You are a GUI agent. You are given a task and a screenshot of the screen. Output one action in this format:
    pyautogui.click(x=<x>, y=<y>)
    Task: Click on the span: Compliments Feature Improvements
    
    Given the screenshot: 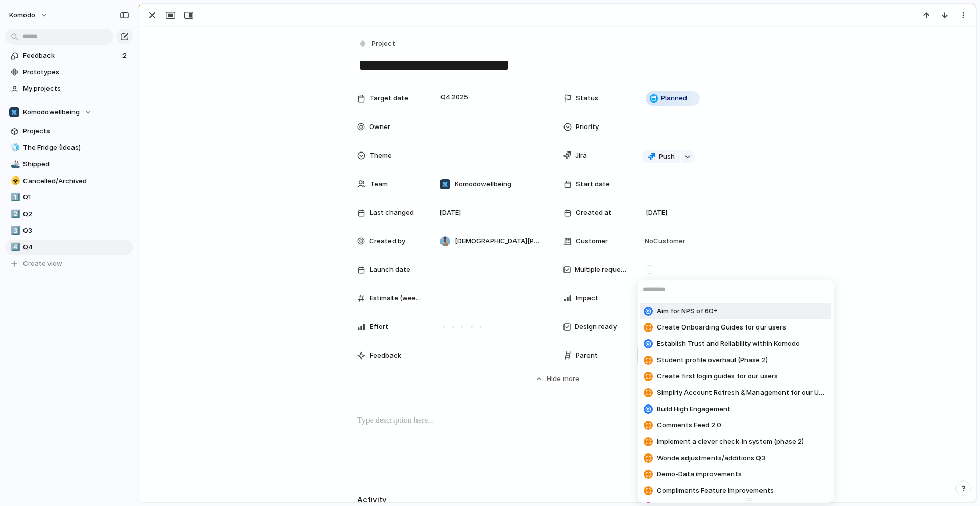 What is the action you would take?
    pyautogui.click(x=715, y=491)
    